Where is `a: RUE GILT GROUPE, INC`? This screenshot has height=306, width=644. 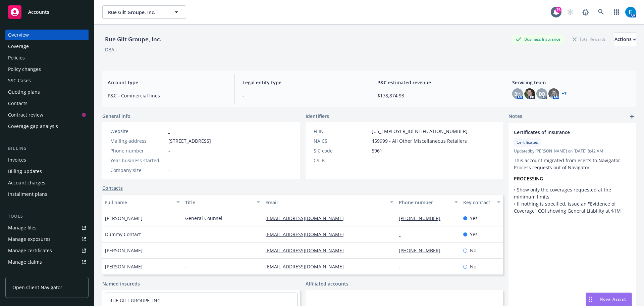
a: RUE GILT GROUPE, INC is located at coordinates (135, 300).